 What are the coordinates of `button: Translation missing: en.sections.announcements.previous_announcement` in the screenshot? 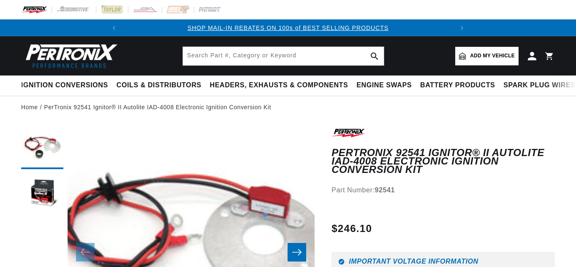 It's located at (114, 28).